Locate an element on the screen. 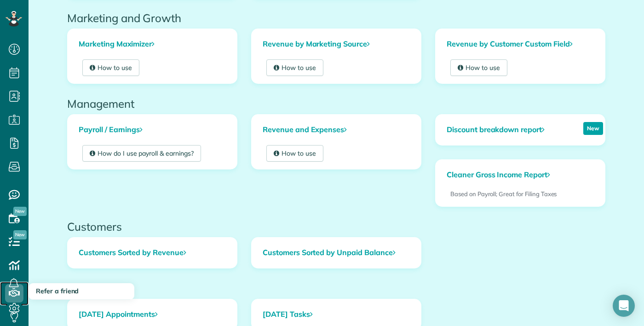 This screenshot has width=644, height=326. a: Payroll / Earnings is located at coordinates (152, 130).